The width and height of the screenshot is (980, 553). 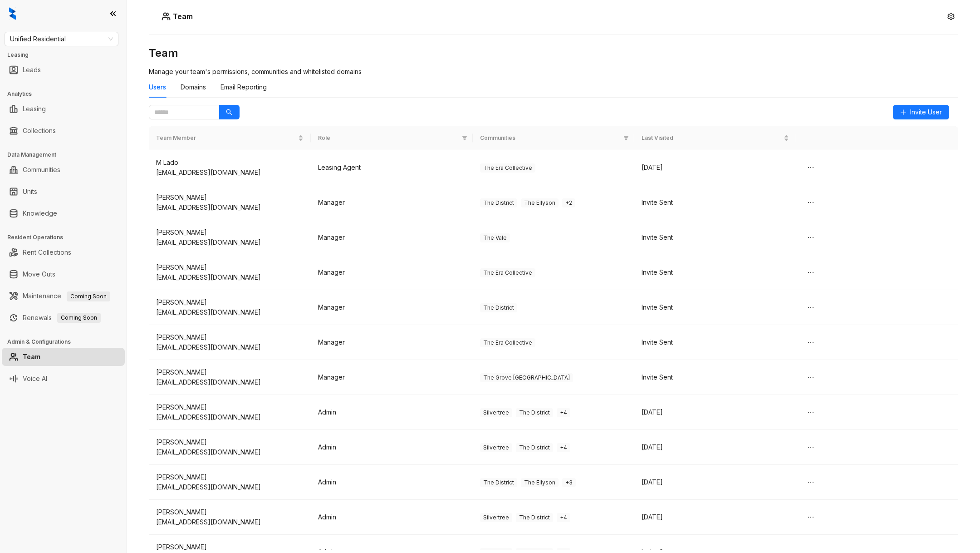 What do you see at coordinates (40, 214) in the screenshot?
I see `a: Knowledge` at bounding box center [40, 214].